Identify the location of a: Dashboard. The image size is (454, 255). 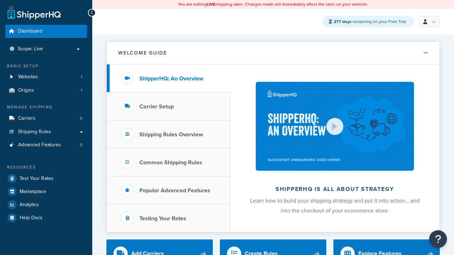
(46, 31).